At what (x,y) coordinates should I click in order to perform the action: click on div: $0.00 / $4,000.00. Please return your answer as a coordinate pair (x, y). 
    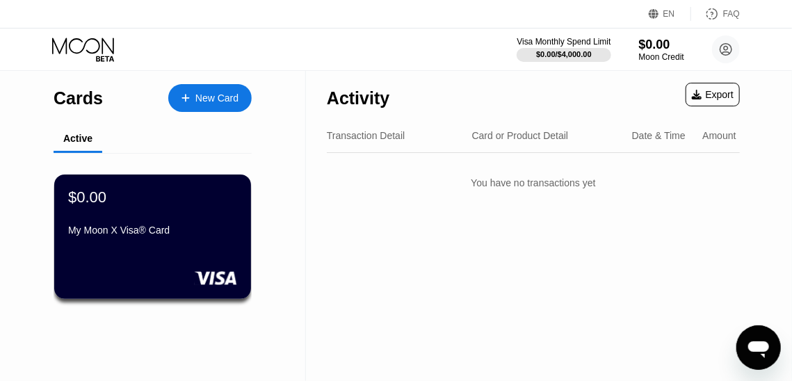
    Looking at the image, I should click on (564, 54).